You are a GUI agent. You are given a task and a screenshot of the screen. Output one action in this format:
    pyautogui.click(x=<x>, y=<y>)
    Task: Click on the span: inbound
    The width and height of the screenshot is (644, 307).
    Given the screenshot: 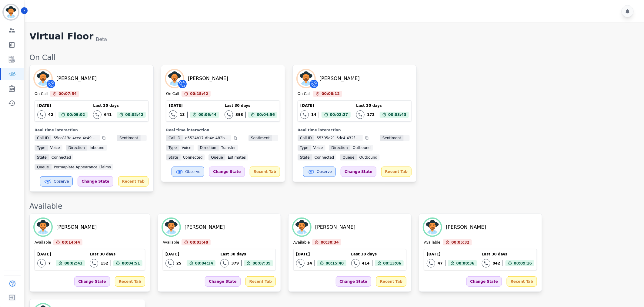 What is the action you would take?
    pyautogui.click(x=97, y=147)
    